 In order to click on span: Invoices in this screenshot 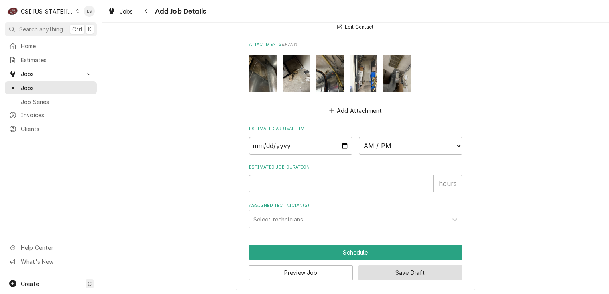, I will do `click(57, 115)`.